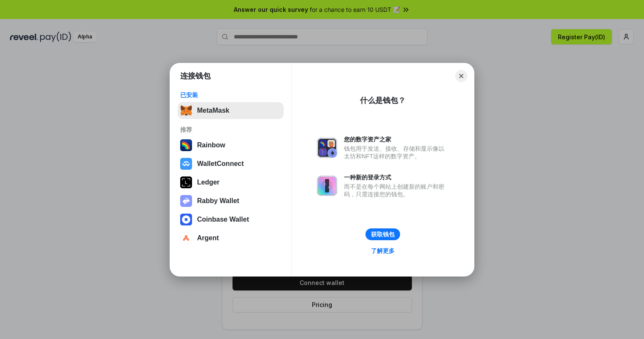  Describe the element at coordinates (383, 234) in the screenshot. I see `button: 获取钱包` at that location.